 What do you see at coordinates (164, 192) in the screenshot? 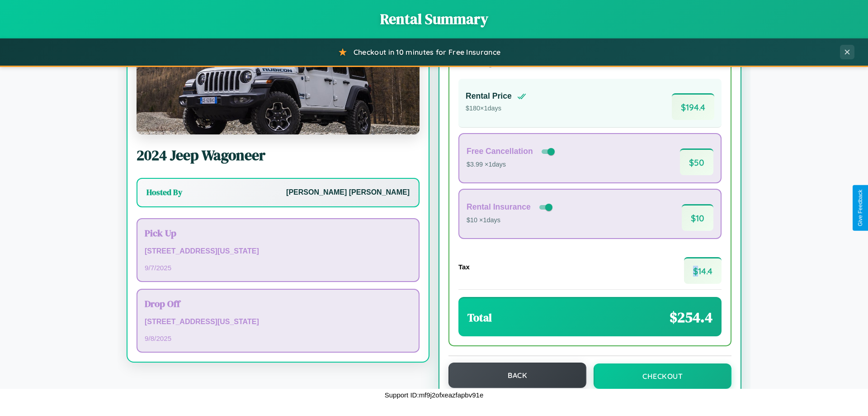
I see `h3: Hosted By` at bounding box center [164, 192].